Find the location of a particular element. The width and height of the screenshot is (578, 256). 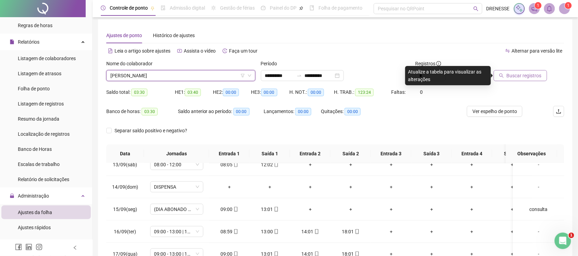

span: info-circle is located at coordinates (439, 63).